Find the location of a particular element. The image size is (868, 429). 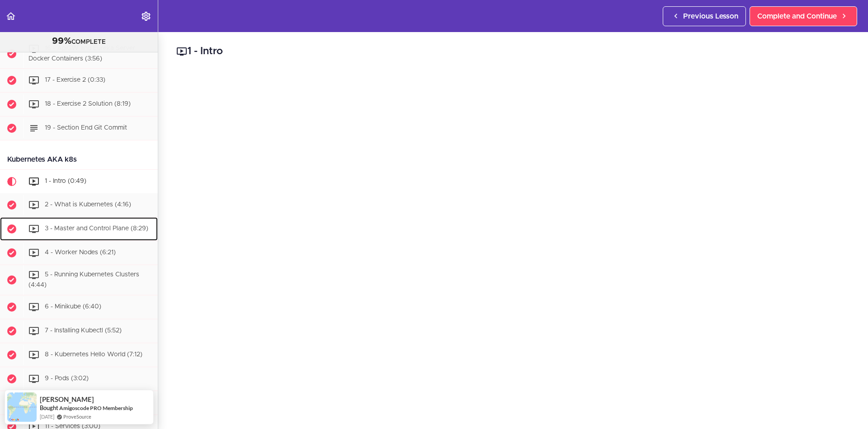

span: 99% is located at coordinates (62, 41).